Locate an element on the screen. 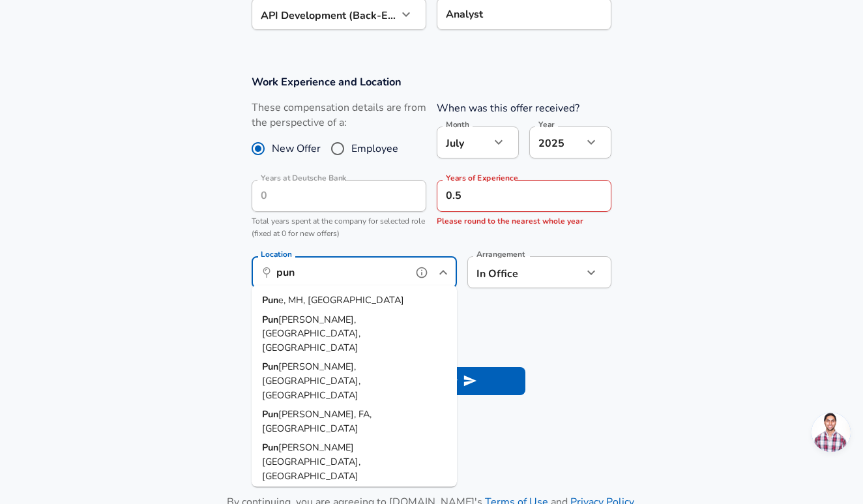  label: Month is located at coordinates (457, 125).